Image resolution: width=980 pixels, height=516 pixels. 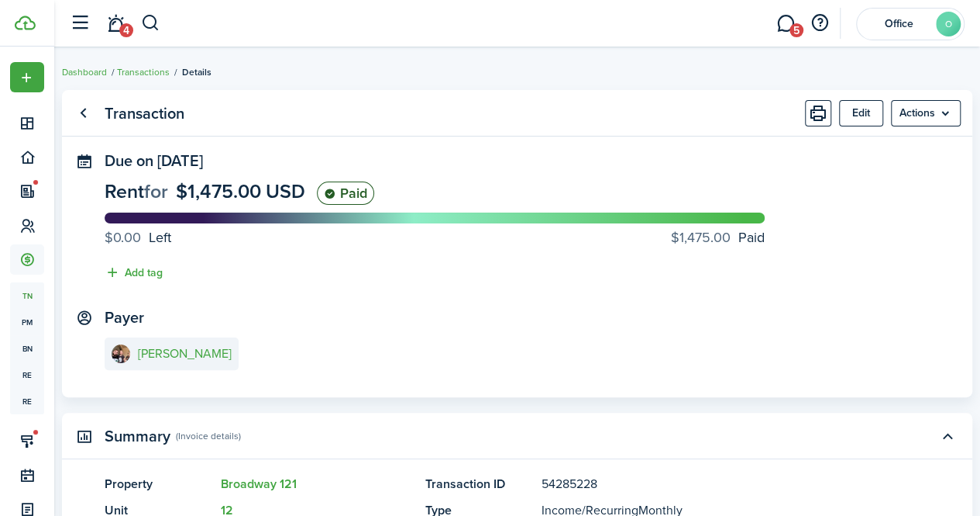 I want to click on span: pm, so click(x=27, y=322).